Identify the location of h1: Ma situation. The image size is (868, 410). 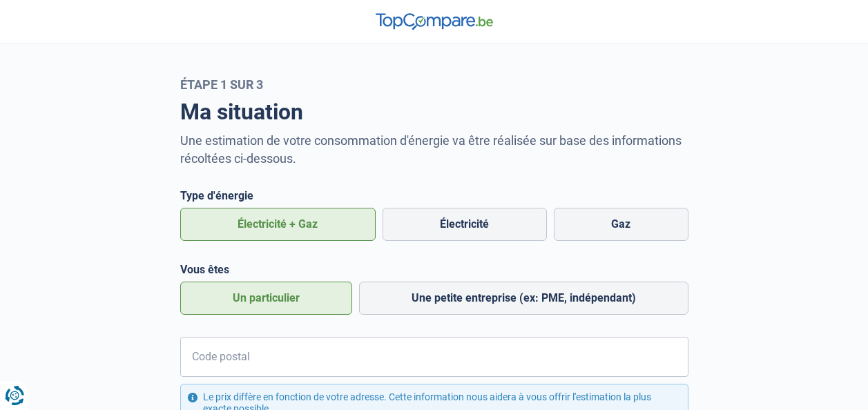
(434, 112).